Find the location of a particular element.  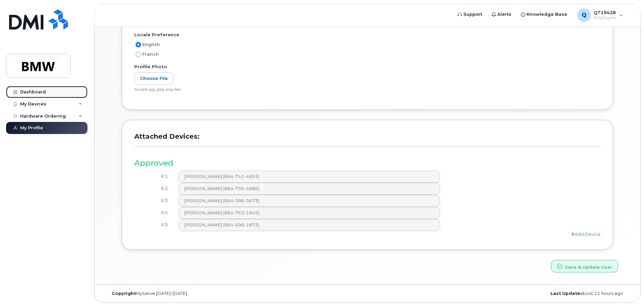

a: Support is located at coordinates (470, 15).